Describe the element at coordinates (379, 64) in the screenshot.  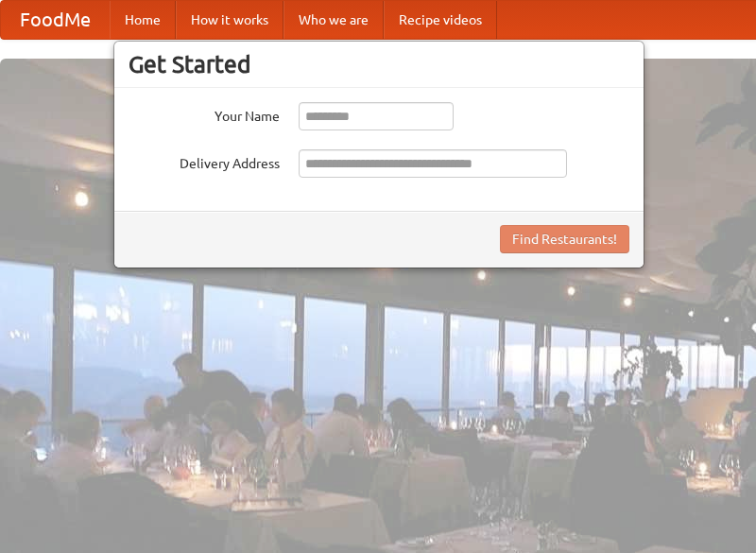
I see `h3: Get Started` at that location.